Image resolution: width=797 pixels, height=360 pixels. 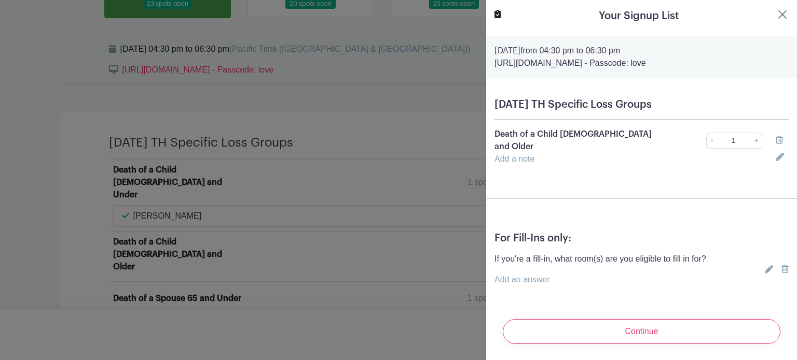 I want to click on p: If you're a fill-in, what room(s) are you eligible to fill in for?, so click(x=600, y=259).